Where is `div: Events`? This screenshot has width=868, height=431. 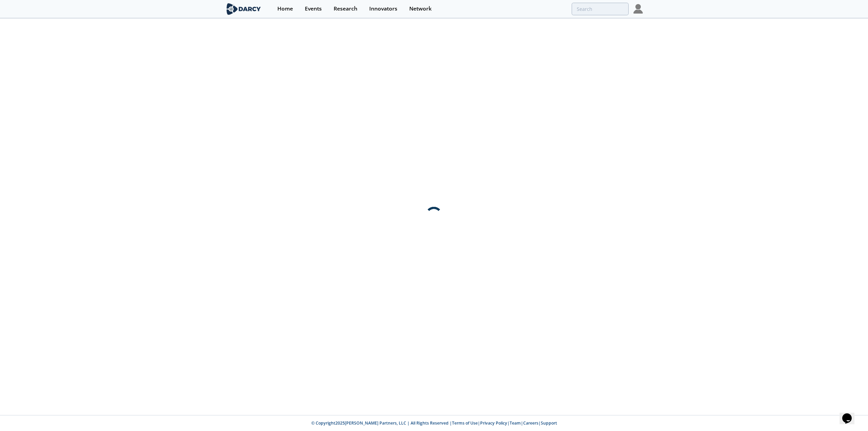 div: Events is located at coordinates (313, 9).